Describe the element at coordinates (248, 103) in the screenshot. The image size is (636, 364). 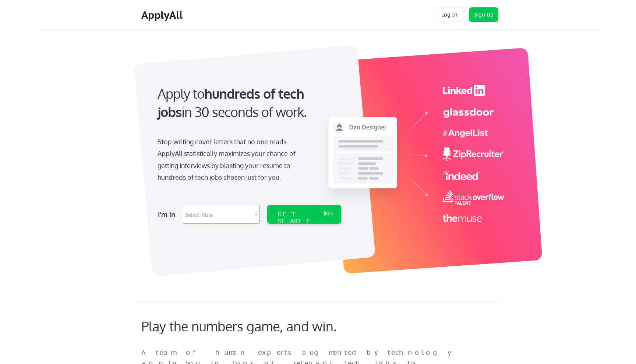
I see `div: Apply to in 30 seconds of work.` at that location.